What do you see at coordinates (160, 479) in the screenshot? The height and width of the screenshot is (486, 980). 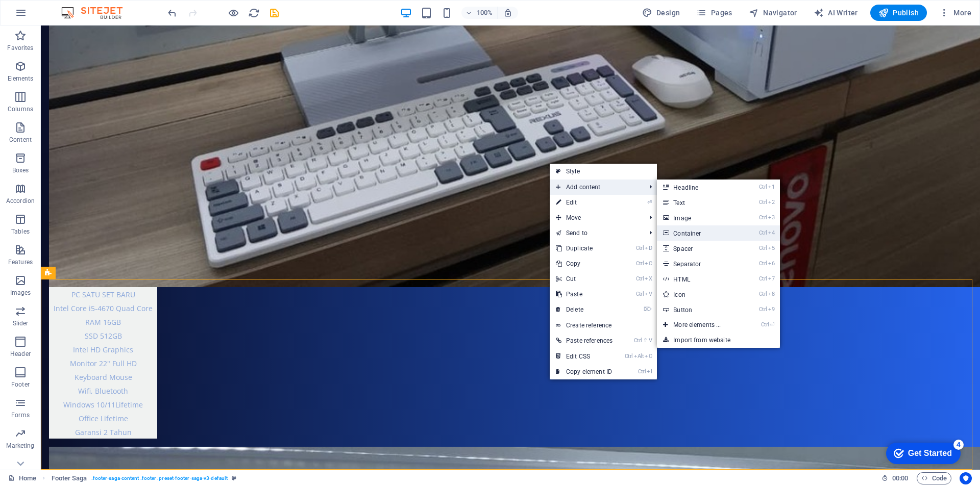 I see `span: . footer-saga-content .footer .preset-footer-saga-v3-default` at bounding box center [160, 479].